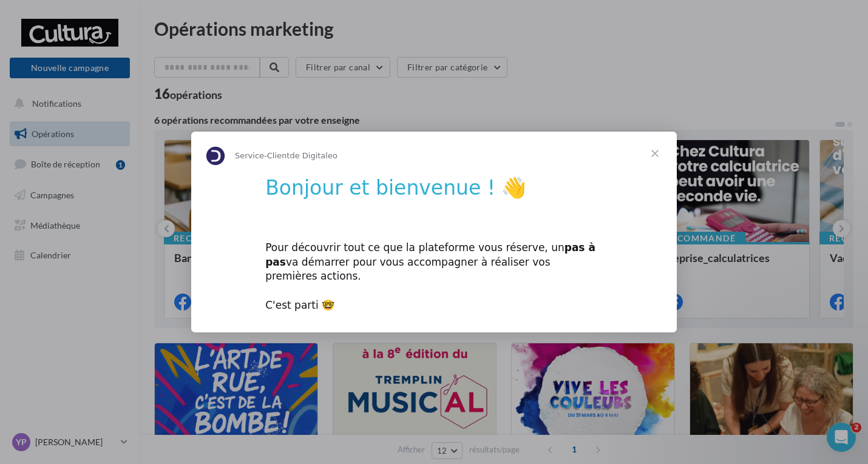  I want to click on img: Profile image for Service-Client, so click(216, 156).